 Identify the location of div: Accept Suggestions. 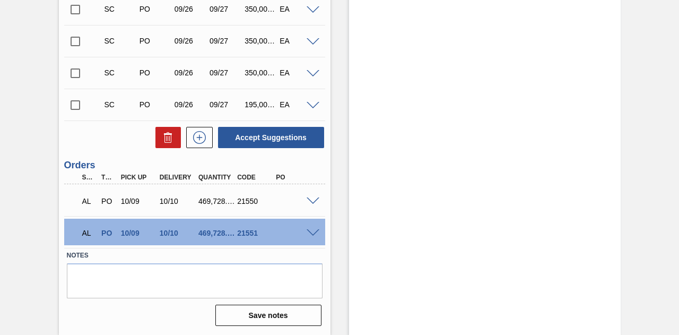
(269, 137).